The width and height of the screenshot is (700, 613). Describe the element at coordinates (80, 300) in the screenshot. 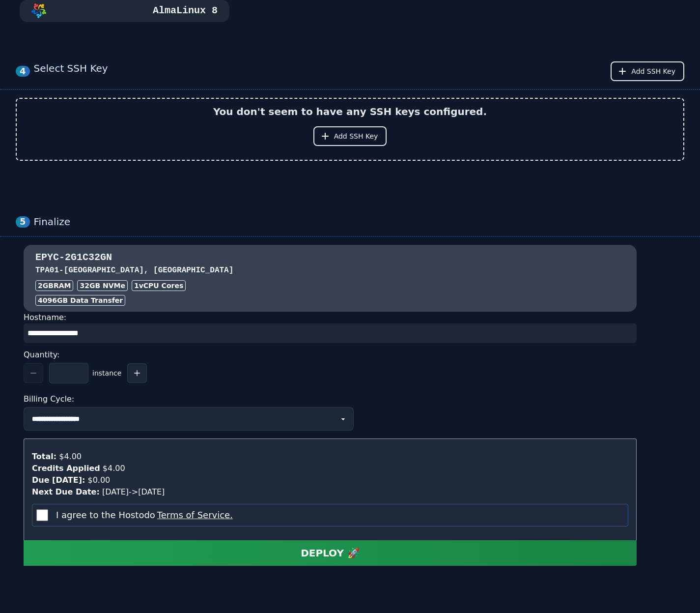

I see `div: 4096 GB Data Transfer` at that location.